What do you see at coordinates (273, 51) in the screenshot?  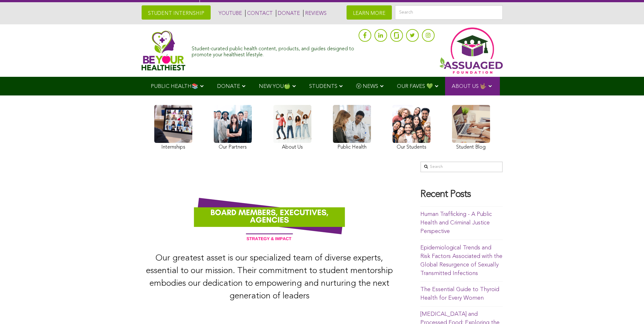 I see `div: Student-curated public health content, products, and guides designed to promote your healthiest l...` at bounding box center [273, 51].